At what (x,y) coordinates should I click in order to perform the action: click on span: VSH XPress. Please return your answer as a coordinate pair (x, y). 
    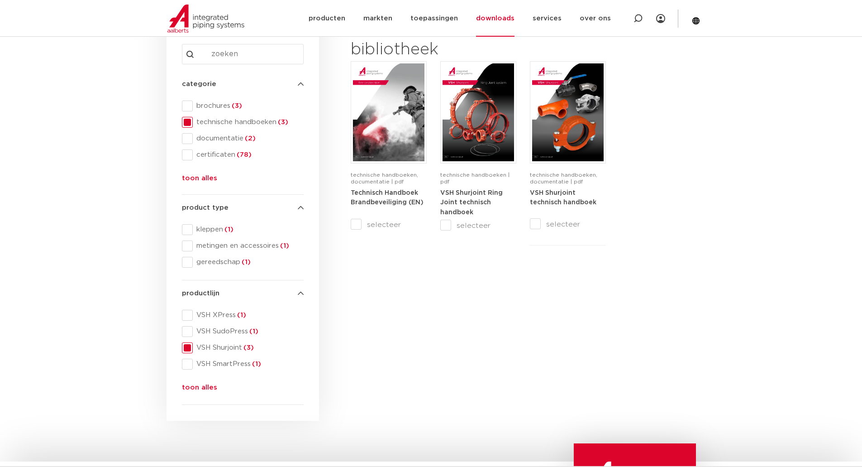
    Looking at the image, I should click on (248, 315).